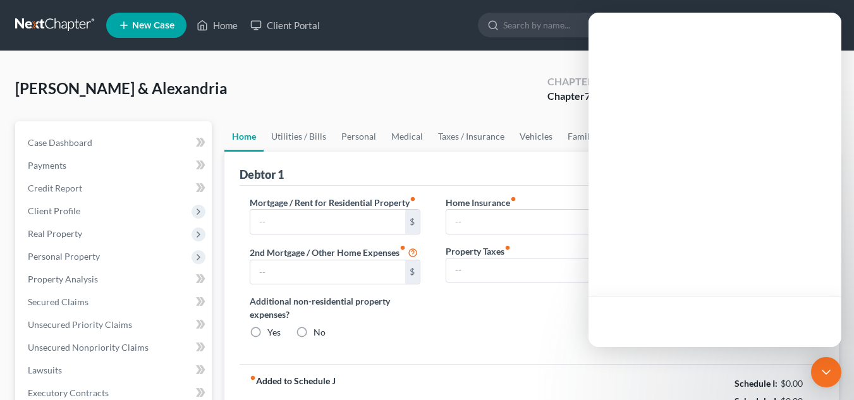 This screenshot has height=400, width=854. I want to click on label: Home Insurance, so click(481, 202).